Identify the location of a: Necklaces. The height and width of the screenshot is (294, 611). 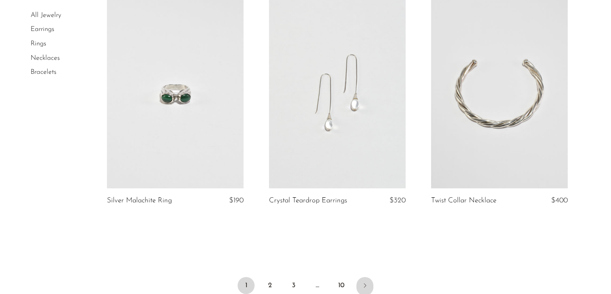
(45, 58).